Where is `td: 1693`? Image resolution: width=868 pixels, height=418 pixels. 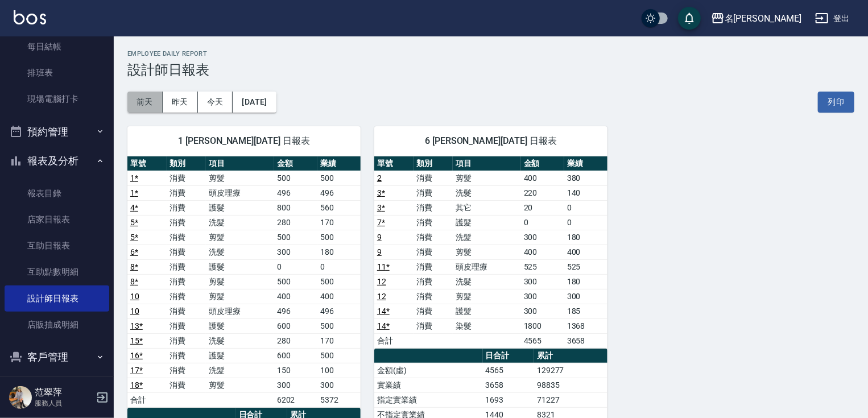
td: 1693 is located at coordinates (508, 400).